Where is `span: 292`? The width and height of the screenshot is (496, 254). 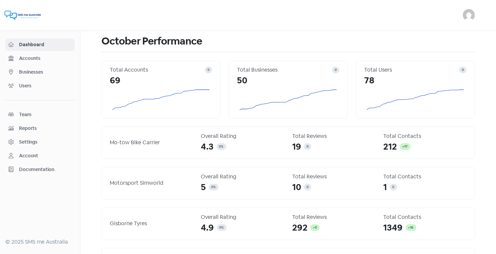 span: 292 is located at coordinates (300, 228).